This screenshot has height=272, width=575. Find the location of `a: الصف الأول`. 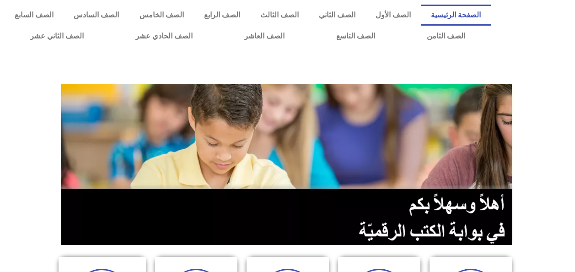

a: الصف الأول is located at coordinates (393, 15).